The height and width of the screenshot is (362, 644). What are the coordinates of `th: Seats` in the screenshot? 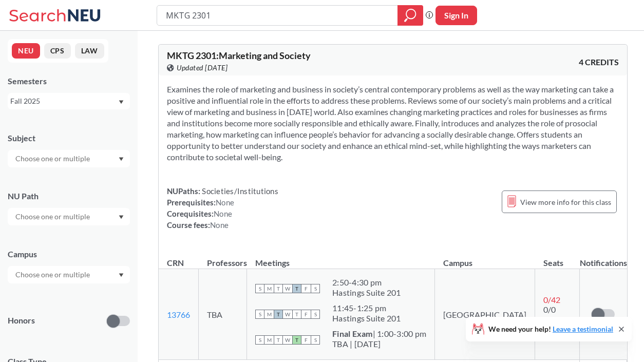 It's located at (557, 258).